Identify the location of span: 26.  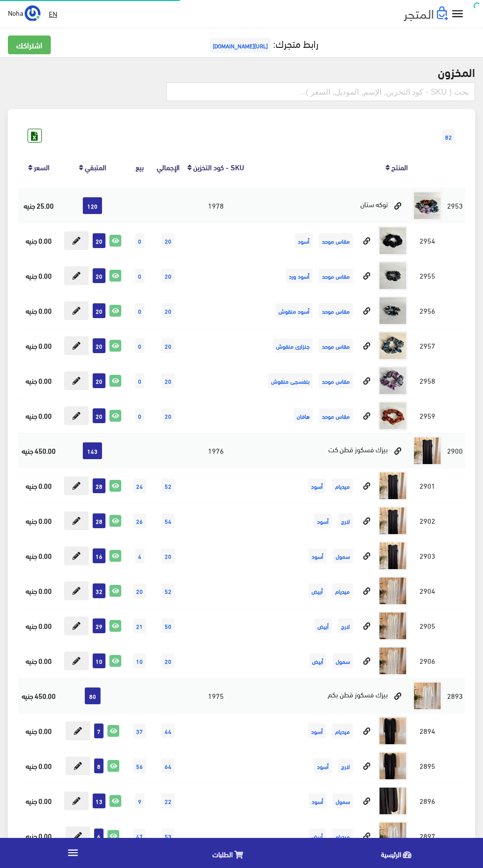
(140, 521).